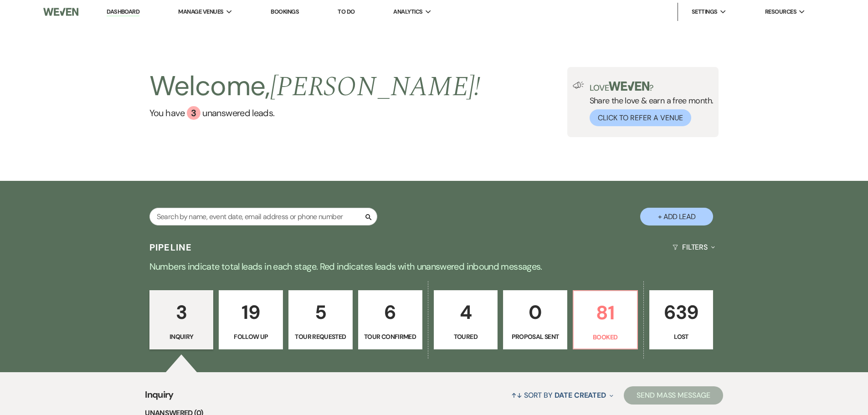  Describe the element at coordinates (578, 85) in the screenshot. I see `img: loud-speaker-illustration.svg` at that location.